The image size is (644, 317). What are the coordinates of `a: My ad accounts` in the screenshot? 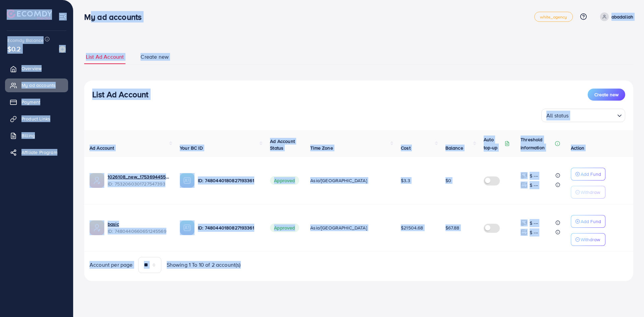 It's located at (37, 85).